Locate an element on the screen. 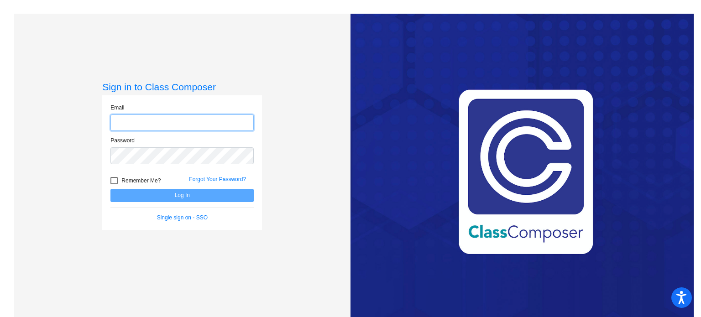 This screenshot has width=701, height=317. a: Single sign on - SSO is located at coordinates (182, 218).